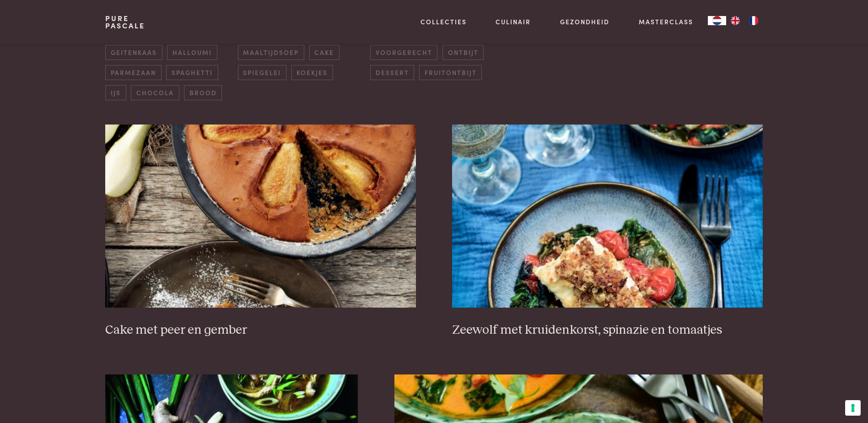 The height and width of the screenshot is (423, 868). Describe the element at coordinates (271, 52) in the screenshot. I see `span: maaltijdsoep` at that location.